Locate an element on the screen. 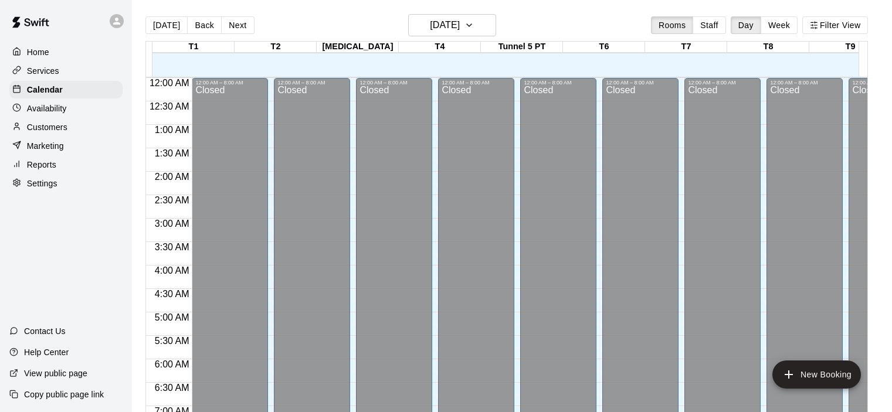 Image resolution: width=892 pixels, height=412 pixels. button: Filter View is located at coordinates (835, 25).